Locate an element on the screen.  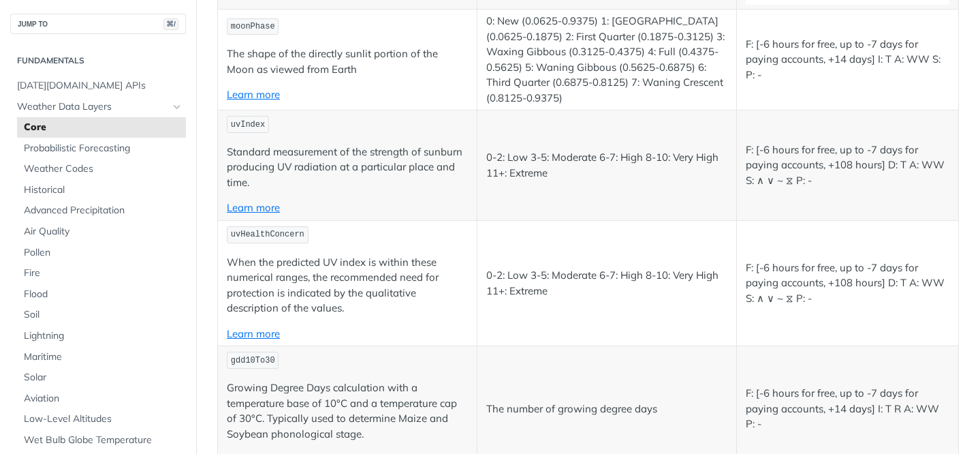
a: Historical is located at coordinates (102, 190).